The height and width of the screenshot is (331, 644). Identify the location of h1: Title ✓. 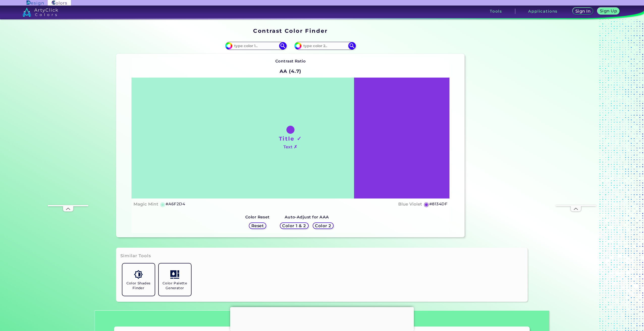
(291, 139).